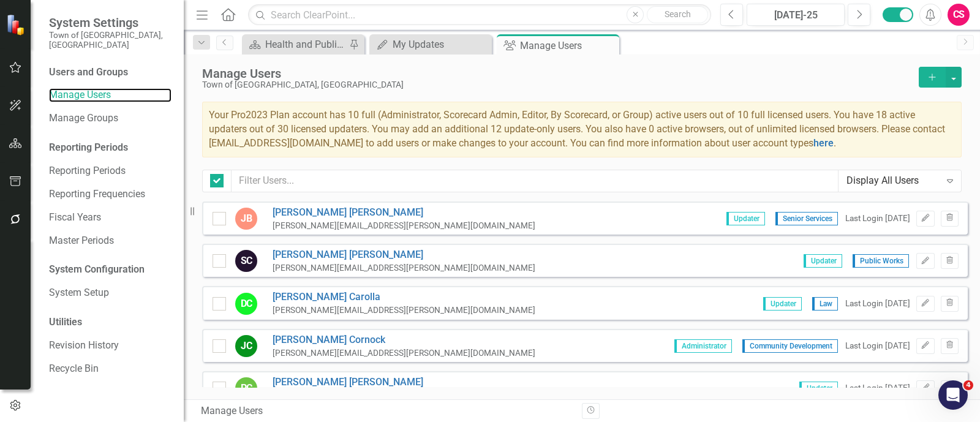  What do you see at coordinates (17, 25) in the screenshot?
I see `img: ClearPoint Strategy` at bounding box center [17, 25].